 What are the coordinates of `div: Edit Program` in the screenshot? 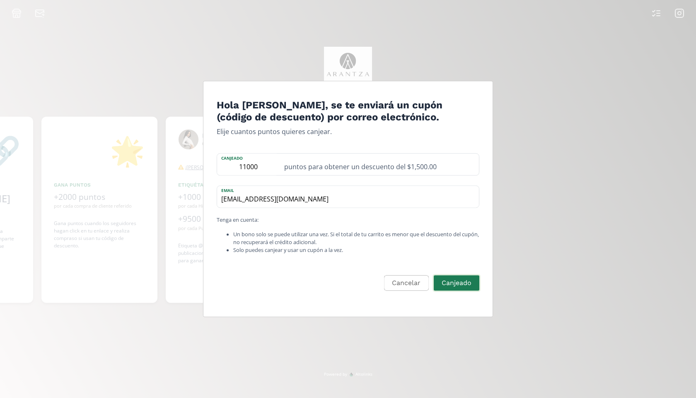 It's located at (348, 199).